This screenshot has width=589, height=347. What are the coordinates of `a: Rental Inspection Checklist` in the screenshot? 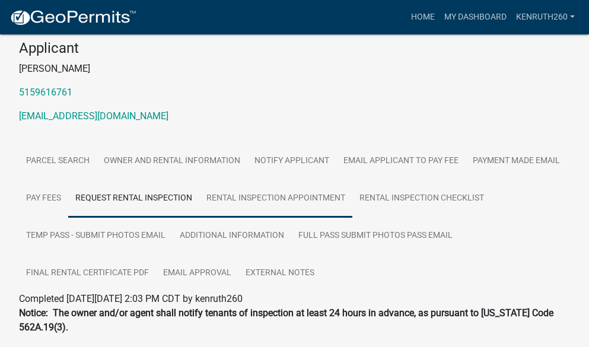 It's located at (422, 199).